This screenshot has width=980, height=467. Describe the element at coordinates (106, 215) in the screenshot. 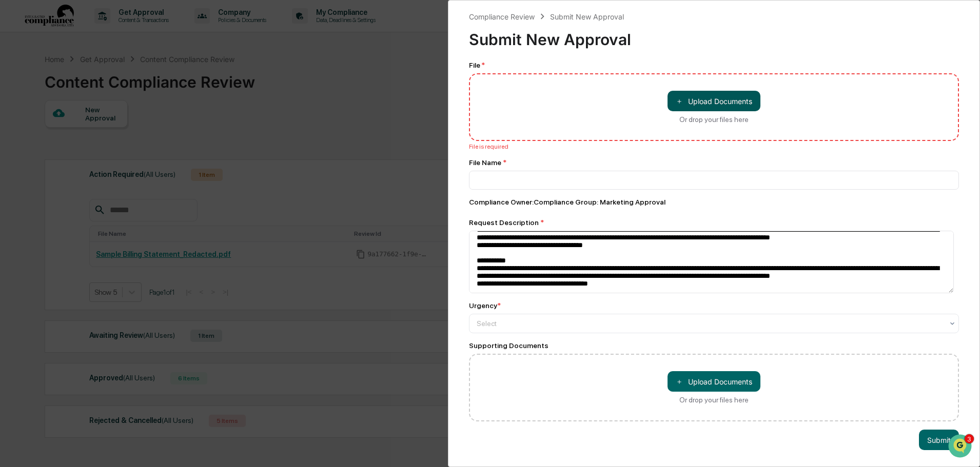

I see `span: Attestations` at that location.